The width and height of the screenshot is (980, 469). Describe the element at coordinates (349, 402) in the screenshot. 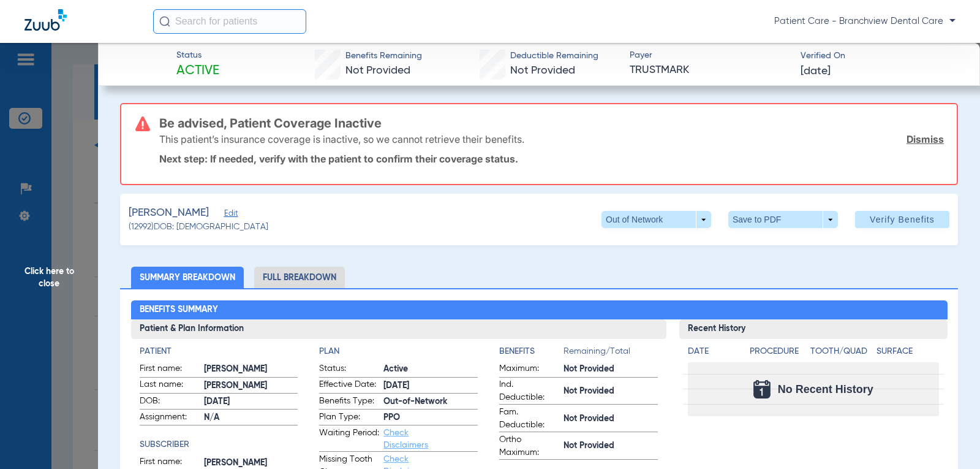

I see `span: Benefits Type:` at that location.